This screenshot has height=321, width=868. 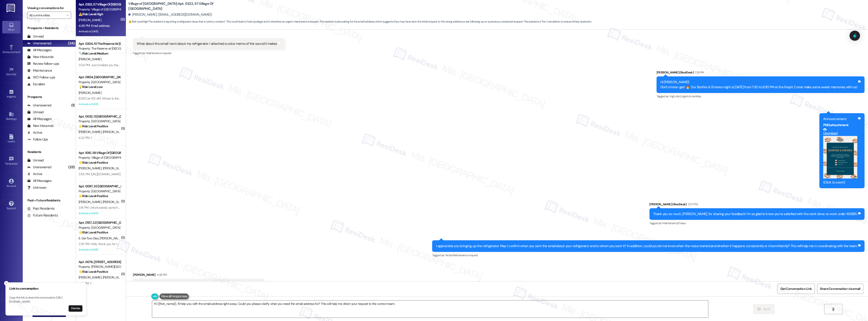 I want to click on div: (23), so click(x=71, y=167).